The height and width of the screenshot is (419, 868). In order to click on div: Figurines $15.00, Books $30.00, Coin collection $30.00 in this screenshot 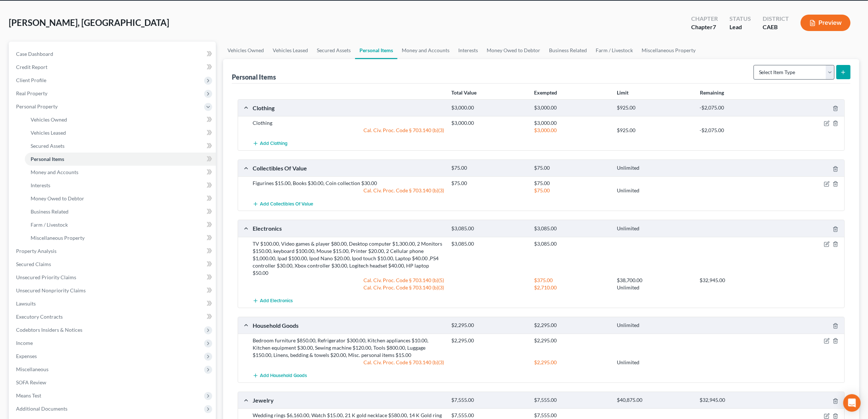, I will do `click(348, 183)`.